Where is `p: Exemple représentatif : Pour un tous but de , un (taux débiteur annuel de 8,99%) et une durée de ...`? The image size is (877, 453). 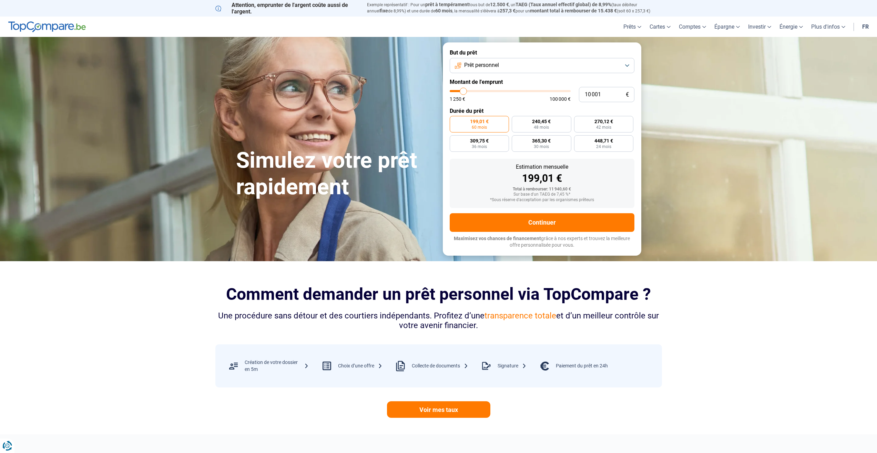 p: Exemple représentatif : Pour un tous but de , un (taux débiteur annuel de 8,99%) et une durée de ... is located at coordinates (515, 8).